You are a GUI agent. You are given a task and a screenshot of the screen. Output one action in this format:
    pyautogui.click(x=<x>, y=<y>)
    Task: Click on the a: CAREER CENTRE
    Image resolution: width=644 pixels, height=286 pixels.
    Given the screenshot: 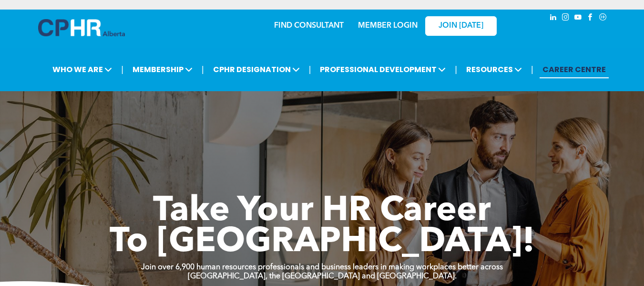 What is the action you would take?
    pyautogui.click(x=574, y=69)
    